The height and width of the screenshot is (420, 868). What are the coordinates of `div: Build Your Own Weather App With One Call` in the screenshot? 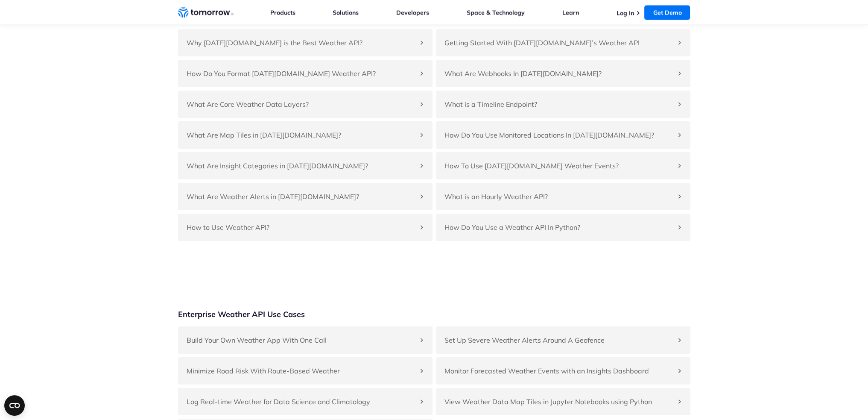 It's located at (305, 340).